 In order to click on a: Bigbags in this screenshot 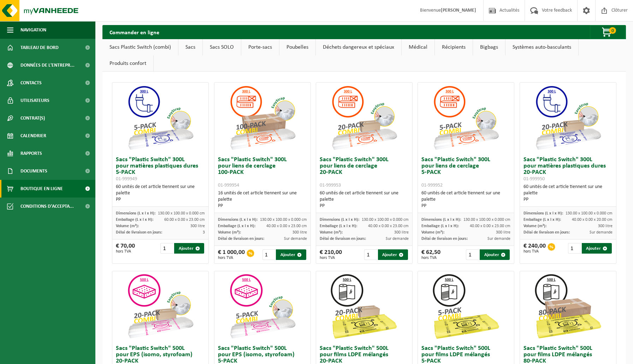, I will do `click(489, 48)`.